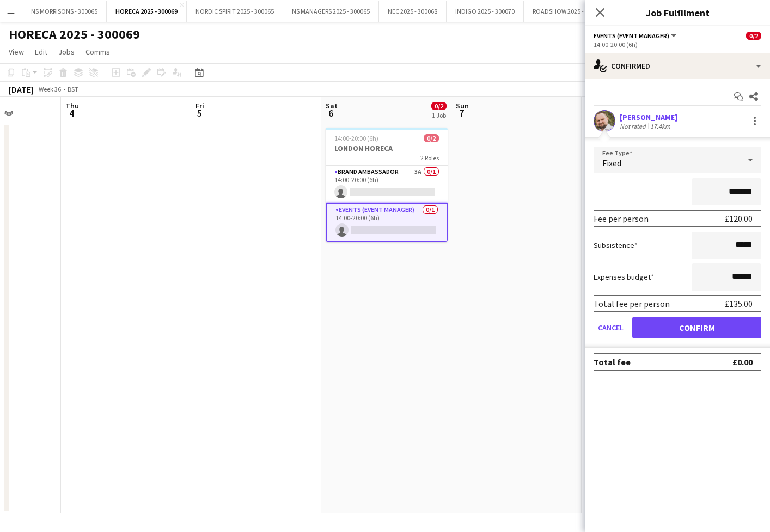 This screenshot has width=770, height=532. What do you see at coordinates (569, 11) in the screenshot?
I see `button: ROADSHOW 2025 - 300067` at bounding box center [569, 11].